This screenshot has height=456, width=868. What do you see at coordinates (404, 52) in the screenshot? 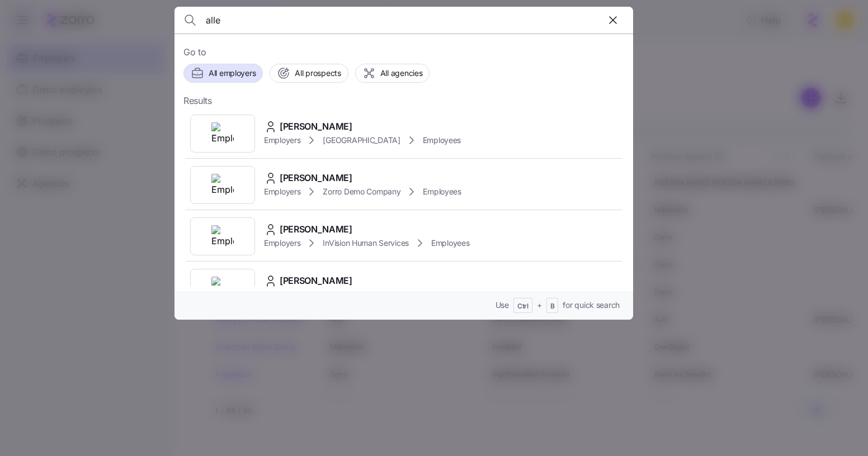
I see `span: Go to` at bounding box center [404, 52].